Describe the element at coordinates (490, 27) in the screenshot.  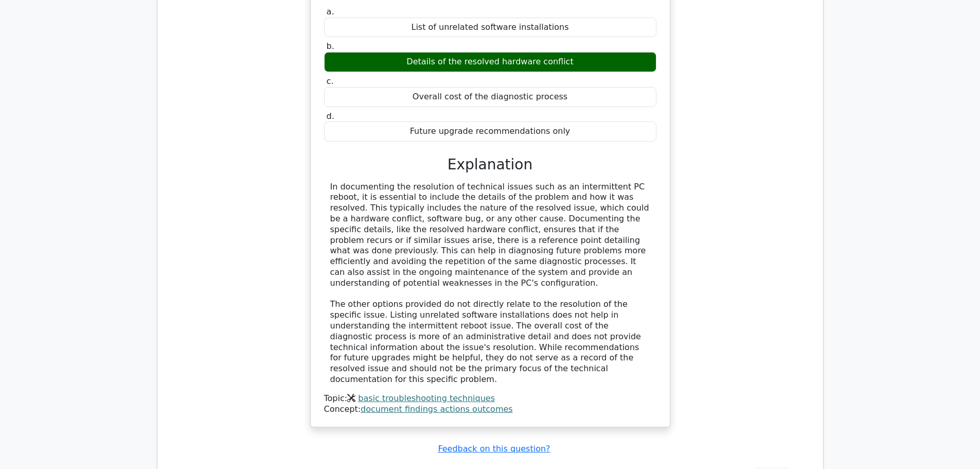
I see `div: List of unrelated software installations` at that location.